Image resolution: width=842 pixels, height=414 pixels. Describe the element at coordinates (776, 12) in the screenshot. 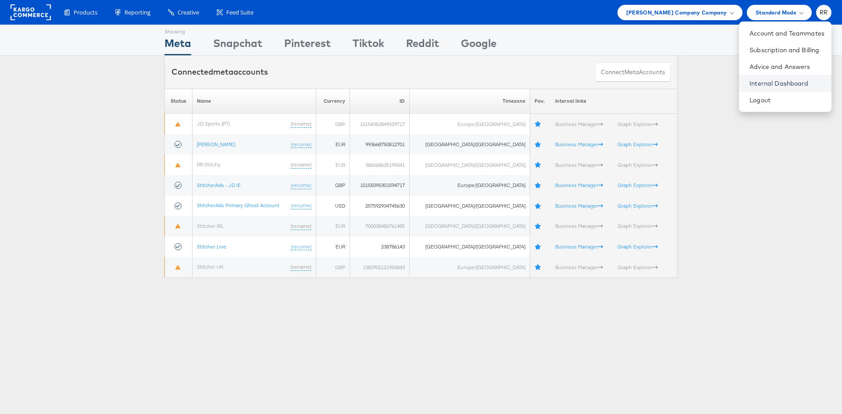

I see `span: Standard Mode` at that location.